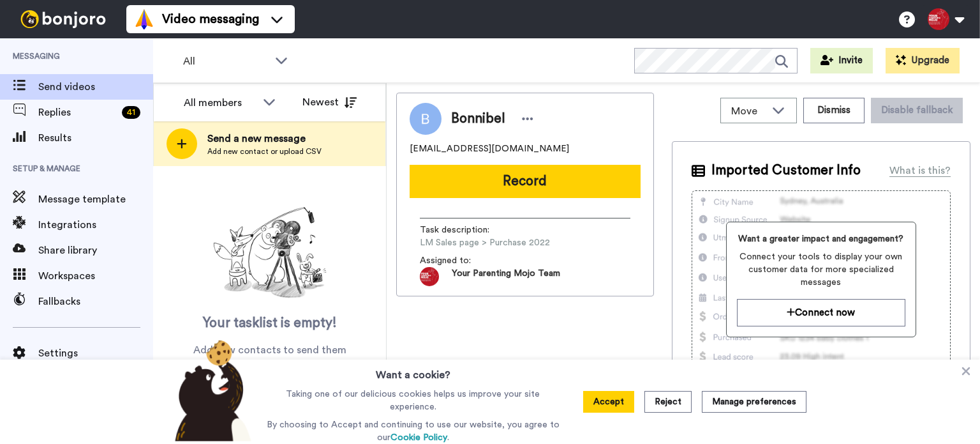 The image size is (980, 444). I want to click on span: Your Parenting Mojo Team, so click(506, 276).